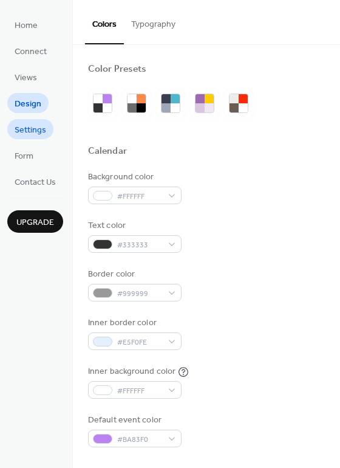 The height and width of the screenshot is (468, 340). What do you see at coordinates (134, 323) in the screenshot?
I see `div: Inner border color` at bounding box center [134, 323].